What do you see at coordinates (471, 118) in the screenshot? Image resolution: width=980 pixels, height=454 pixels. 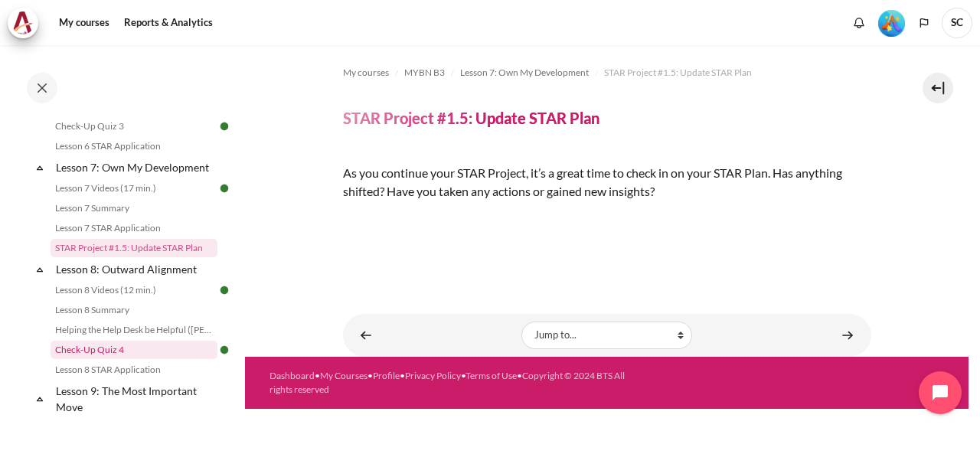 I see `h4: STAR Project #1.5: Update STAR Plan` at bounding box center [471, 118].